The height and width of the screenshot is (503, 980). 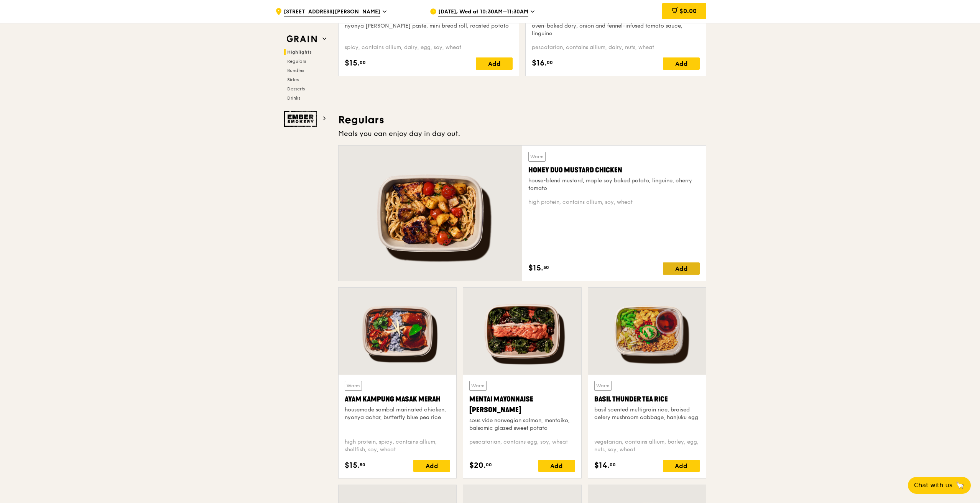 I want to click on span: Desserts, so click(x=296, y=89).